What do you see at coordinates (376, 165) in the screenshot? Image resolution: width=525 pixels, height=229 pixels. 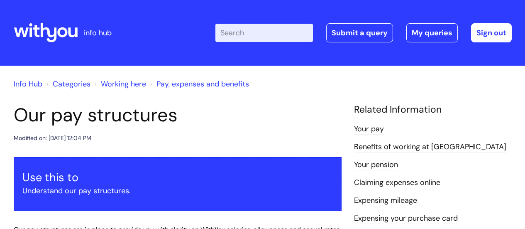 I see `a: Your pension` at bounding box center [376, 165].